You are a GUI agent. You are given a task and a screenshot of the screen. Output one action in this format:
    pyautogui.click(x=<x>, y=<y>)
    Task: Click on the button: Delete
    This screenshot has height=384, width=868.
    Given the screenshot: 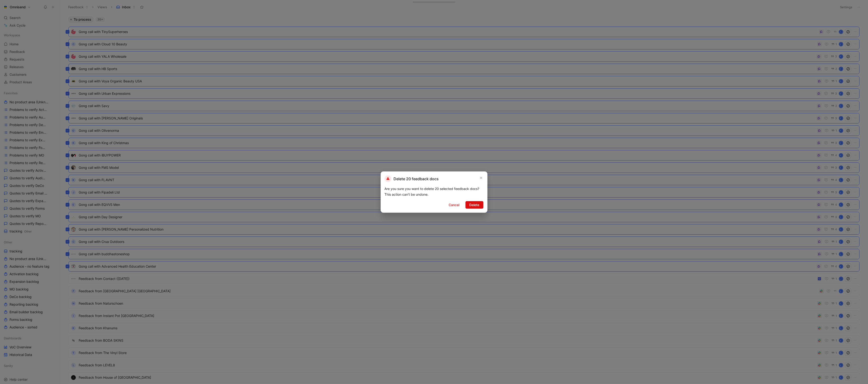 What is the action you would take?
    pyautogui.click(x=474, y=205)
    